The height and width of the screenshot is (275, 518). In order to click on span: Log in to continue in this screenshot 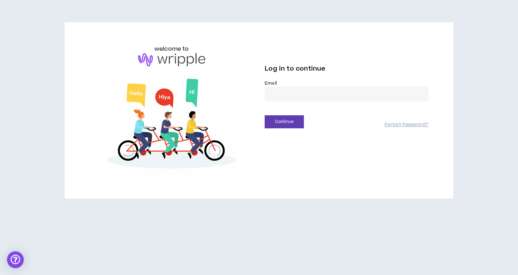, I will do `click(295, 69)`.